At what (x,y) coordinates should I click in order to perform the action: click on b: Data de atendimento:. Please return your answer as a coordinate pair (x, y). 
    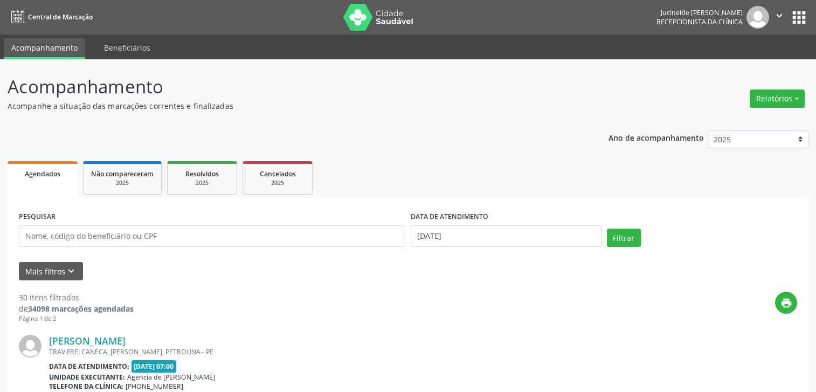
    Looking at the image, I should click on (89, 366).